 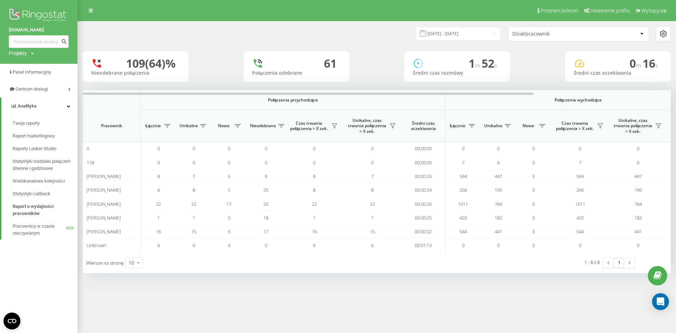 What do you see at coordinates (463, 217) in the screenshot?
I see `span: 420` at bounding box center [463, 217].